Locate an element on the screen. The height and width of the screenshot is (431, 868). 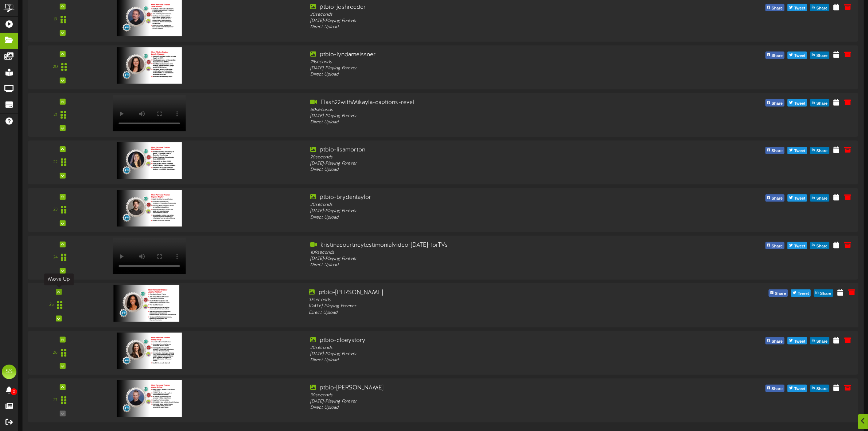
div: ptbio-lisamorton is located at coordinates (478, 150).